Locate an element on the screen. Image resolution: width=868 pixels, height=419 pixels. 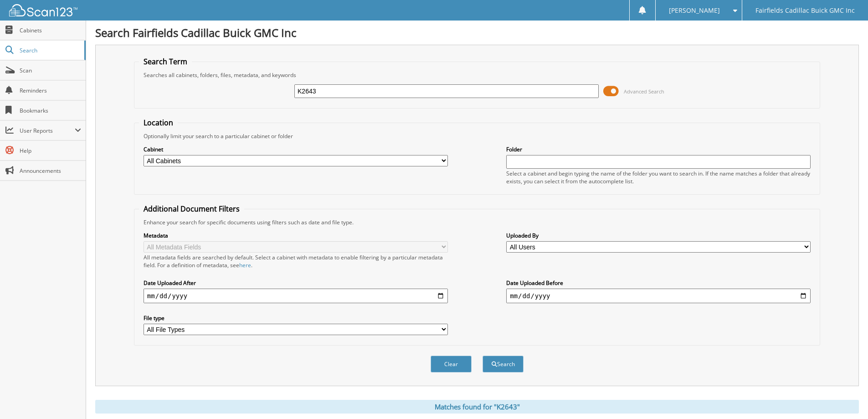
button: Search is located at coordinates (503, 364).